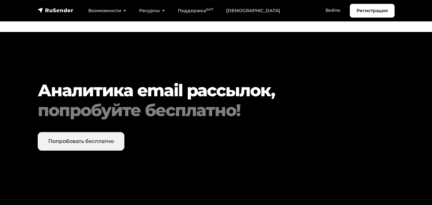  I want to click on img: RuSender, so click(56, 10).